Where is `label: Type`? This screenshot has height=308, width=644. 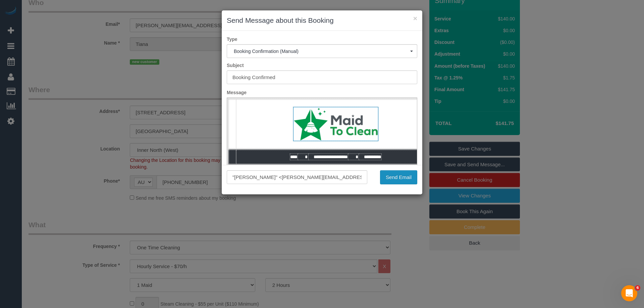 label: Type is located at coordinates (322, 39).